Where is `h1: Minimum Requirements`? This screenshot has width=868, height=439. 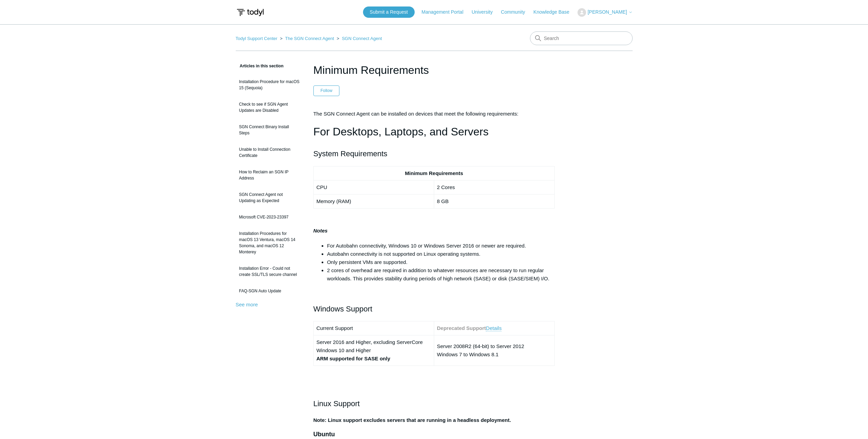
h1: Minimum Requirements is located at coordinates (434, 70).